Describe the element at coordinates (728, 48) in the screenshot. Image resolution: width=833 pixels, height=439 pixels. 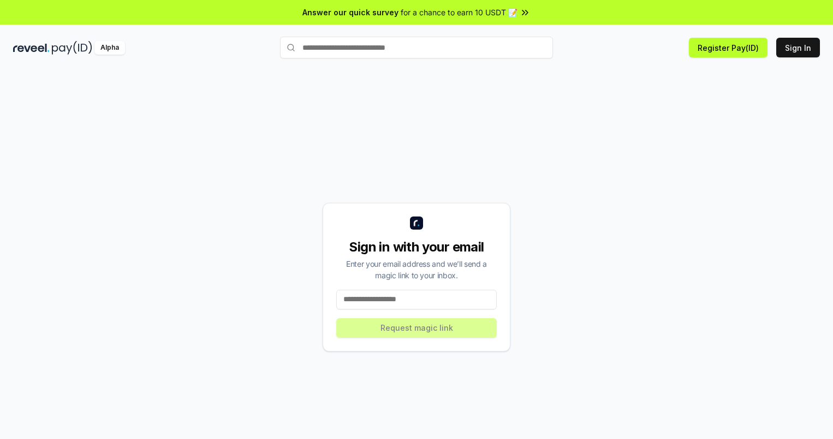
I see `button: Register Pay(ID)` at that location.